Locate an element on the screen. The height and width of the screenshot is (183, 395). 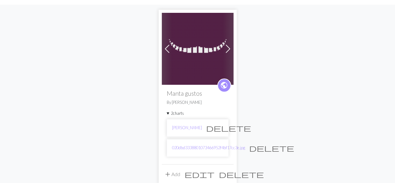
button: Edit is located at coordinates (199, 174).